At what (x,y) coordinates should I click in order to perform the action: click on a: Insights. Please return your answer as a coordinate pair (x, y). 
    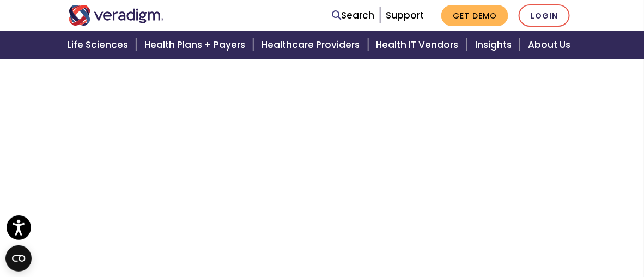
    Looking at the image, I should click on (495, 45).